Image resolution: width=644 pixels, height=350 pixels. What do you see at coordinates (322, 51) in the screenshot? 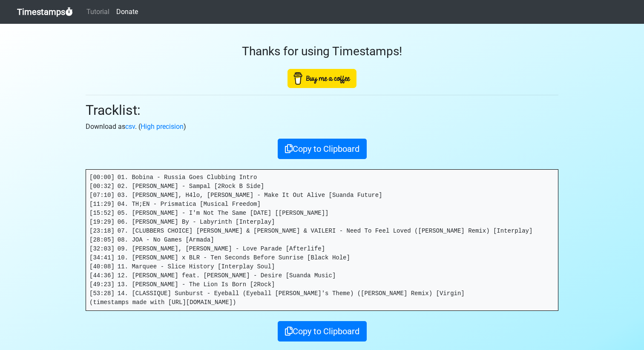
I see `h3: Thanks for using Timestamps!` at bounding box center [322, 51].